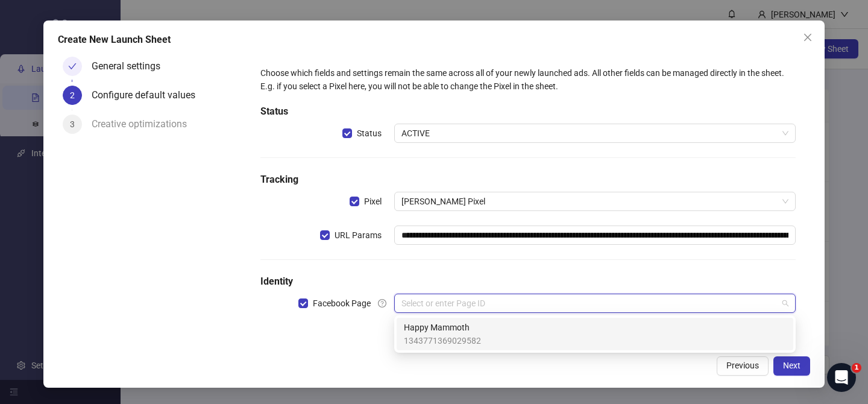  What do you see at coordinates (130, 66) in the screenshot?
I see `div: General settings` at bounding box center [130, 66].